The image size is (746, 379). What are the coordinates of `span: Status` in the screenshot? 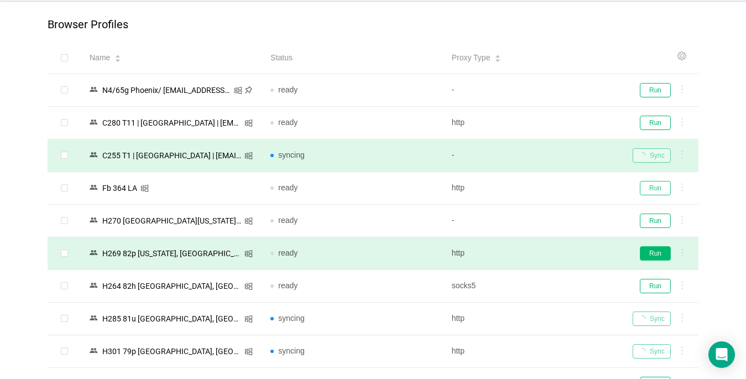 It's located at (281, 57).